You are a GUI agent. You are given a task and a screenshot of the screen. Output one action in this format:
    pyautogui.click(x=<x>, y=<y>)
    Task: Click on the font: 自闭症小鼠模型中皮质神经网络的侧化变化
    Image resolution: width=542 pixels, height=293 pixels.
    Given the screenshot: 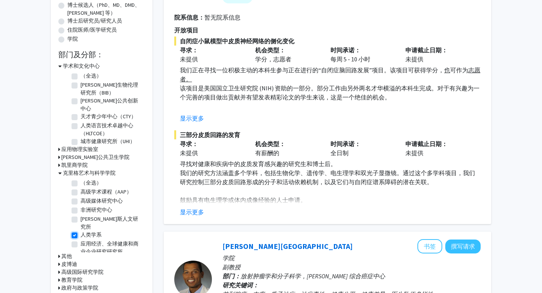 What is the action you would take?
    pyautogui.click(x=237, y=41)
    